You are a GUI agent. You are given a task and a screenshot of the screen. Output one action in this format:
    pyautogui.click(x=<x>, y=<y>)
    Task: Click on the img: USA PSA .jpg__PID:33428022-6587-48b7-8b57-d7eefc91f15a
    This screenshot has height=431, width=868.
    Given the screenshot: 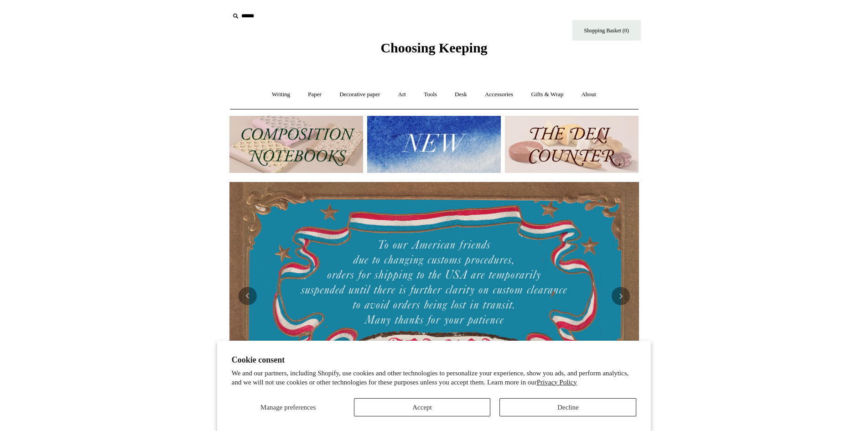 What is the action you would take?
    pyautogui.click(x=434, y=296)
    